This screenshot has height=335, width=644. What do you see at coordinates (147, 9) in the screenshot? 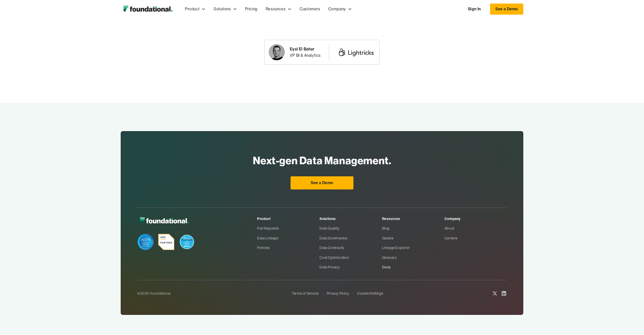
I see `img: Foundational Logo` at bounding box center [147, 9].